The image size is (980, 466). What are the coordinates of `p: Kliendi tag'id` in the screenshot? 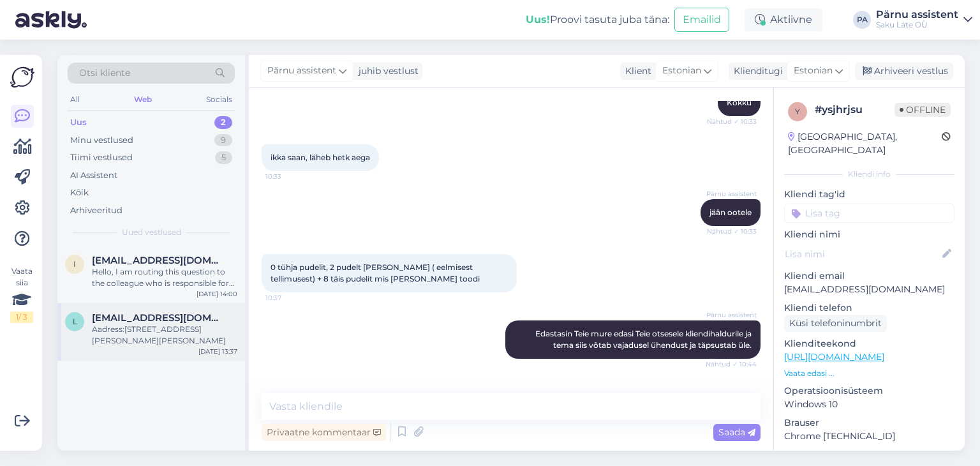 It's located at (869, 194).